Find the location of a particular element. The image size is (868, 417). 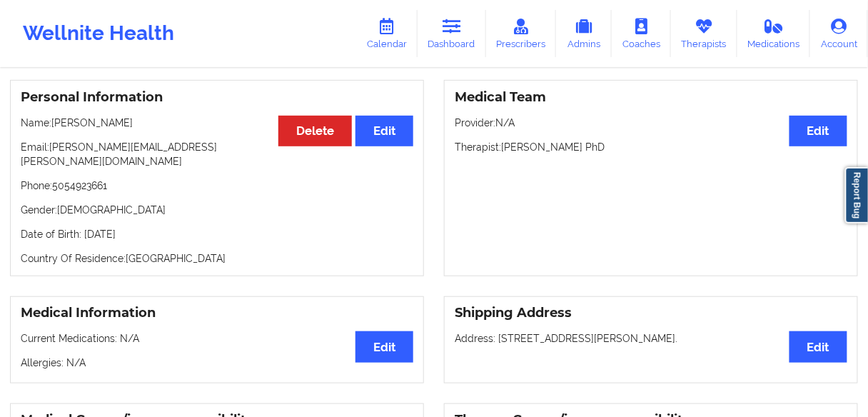

a: Medications is located at coordinates (774, 34).